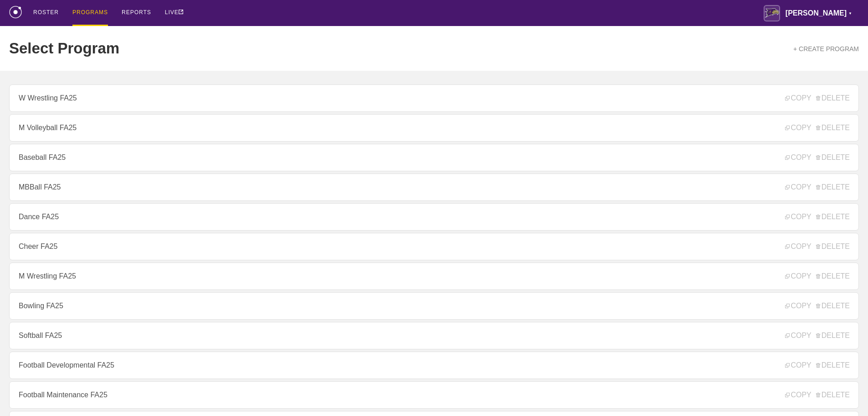 The width and height of the screenshot is (868, 416). I want to click on a: W Wrestling FA25, so click(434, 98).